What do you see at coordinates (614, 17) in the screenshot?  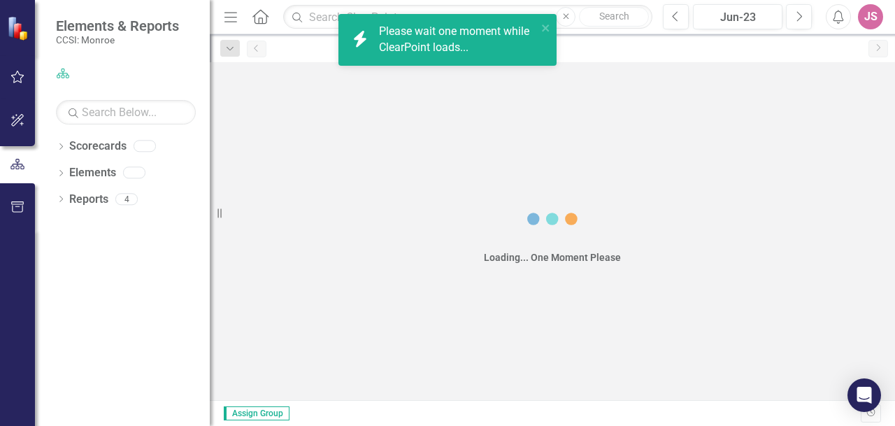 I see `button: Search` at bounding box center [614, 17].